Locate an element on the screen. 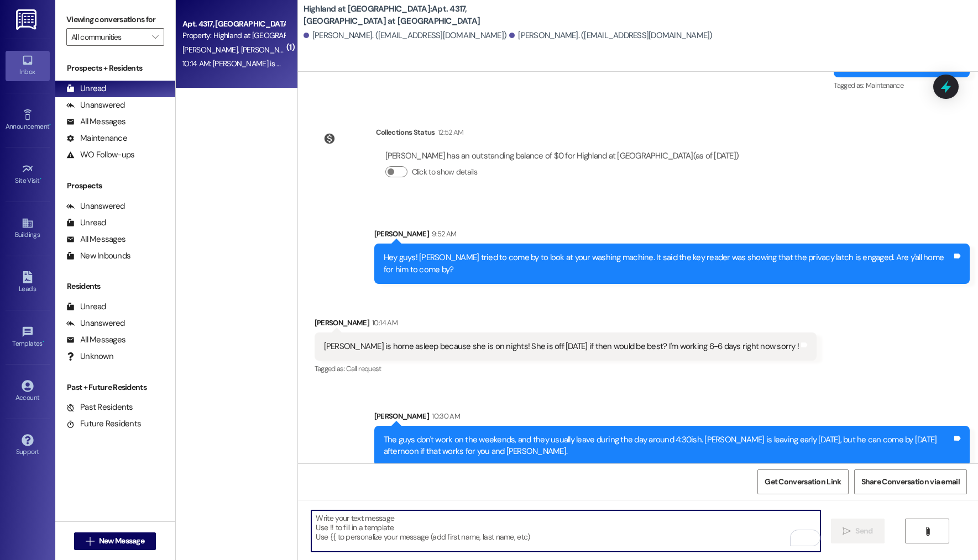  div: Unknown is located at coordinates (90, 356).